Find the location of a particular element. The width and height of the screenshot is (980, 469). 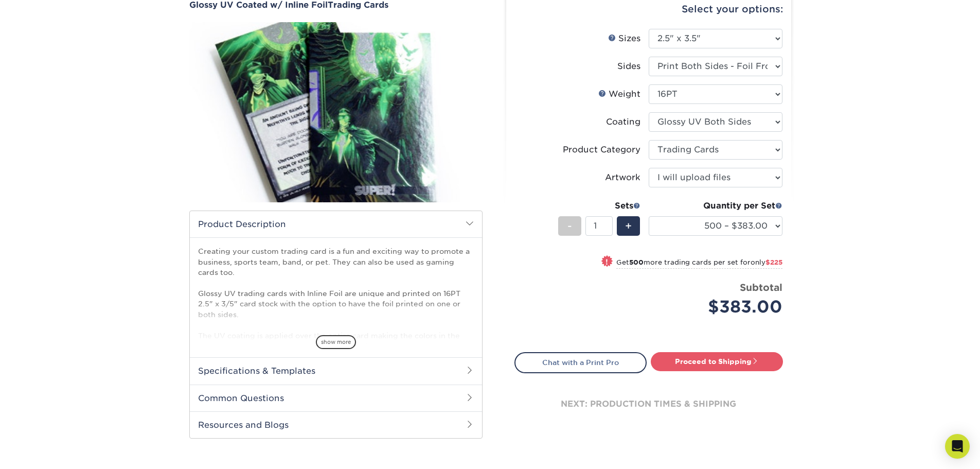

span: $225 is located at coordinates (774, 262).